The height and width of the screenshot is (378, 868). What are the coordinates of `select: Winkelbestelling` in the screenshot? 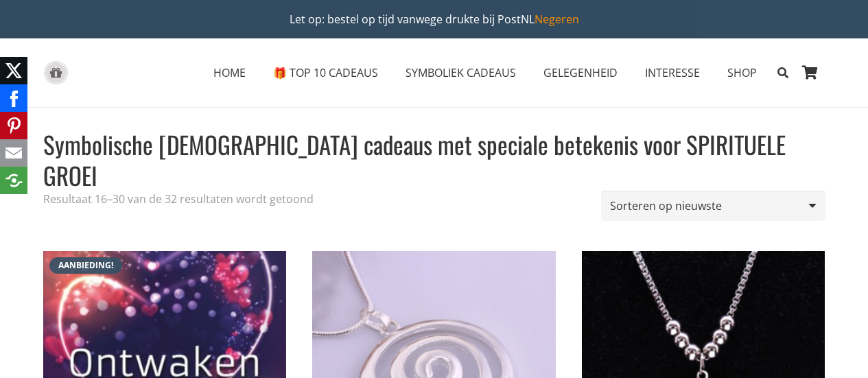 It's located at (713, 205).